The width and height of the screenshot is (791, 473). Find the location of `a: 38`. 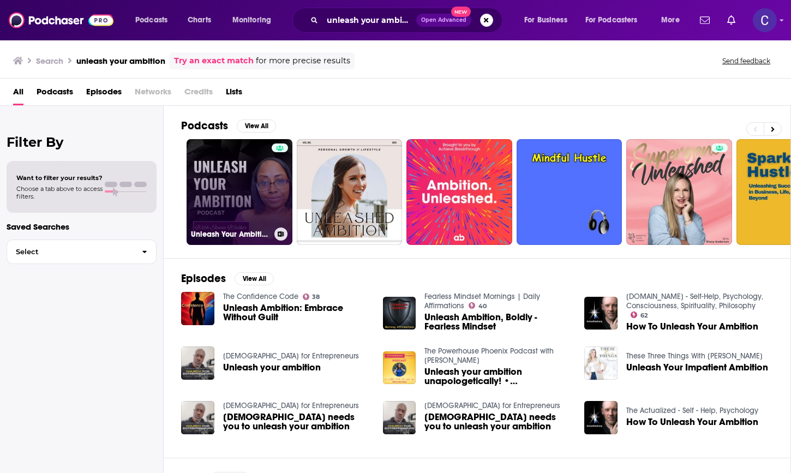

a: 38 is located at coordinates (311, 297).